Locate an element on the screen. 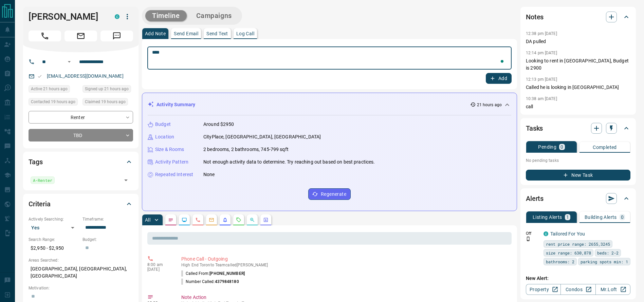 The height and width of the screenshot is (302, 644). a: Property is located at coordinates (543, 290).